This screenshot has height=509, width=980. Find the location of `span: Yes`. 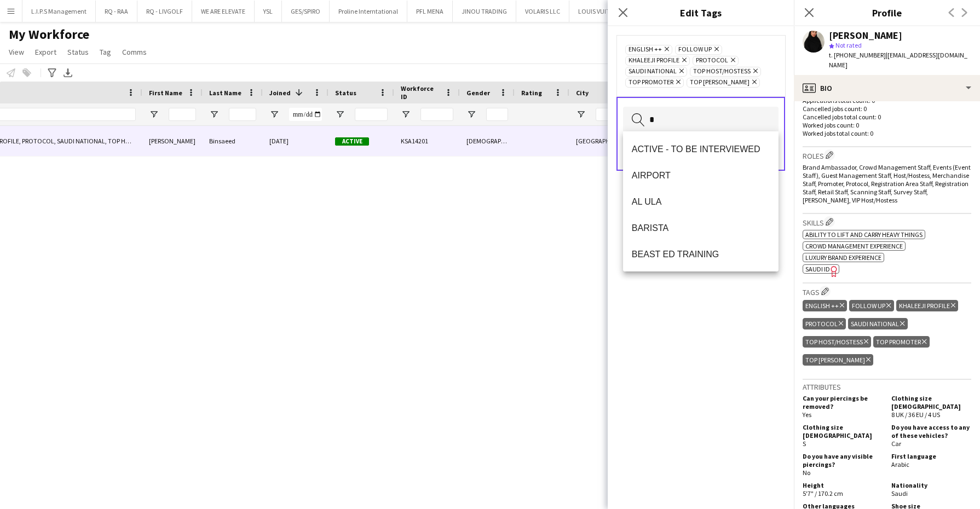

span: Yes is located at coordinates (807, 414).